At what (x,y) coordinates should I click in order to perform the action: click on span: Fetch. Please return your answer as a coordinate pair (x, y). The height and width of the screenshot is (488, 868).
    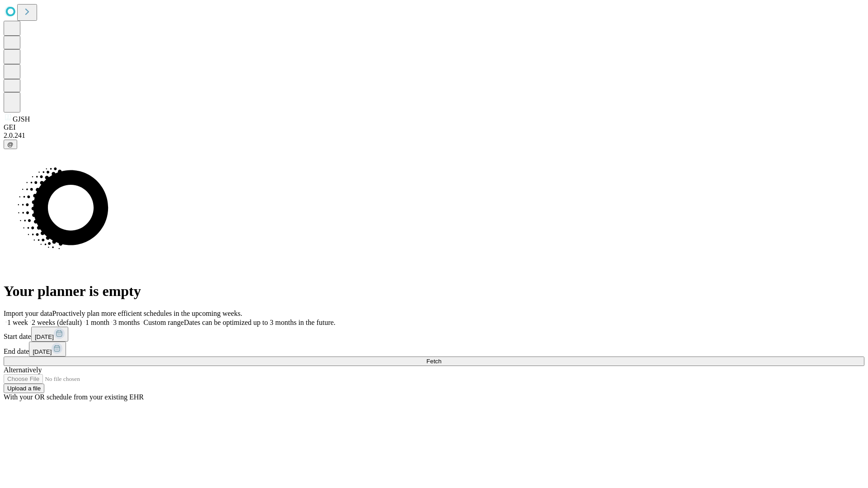
    Looking at the image, I should click on (433, 362).